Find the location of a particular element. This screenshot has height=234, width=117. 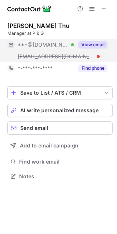

button: Find work email is located at coordinates (60, 162).